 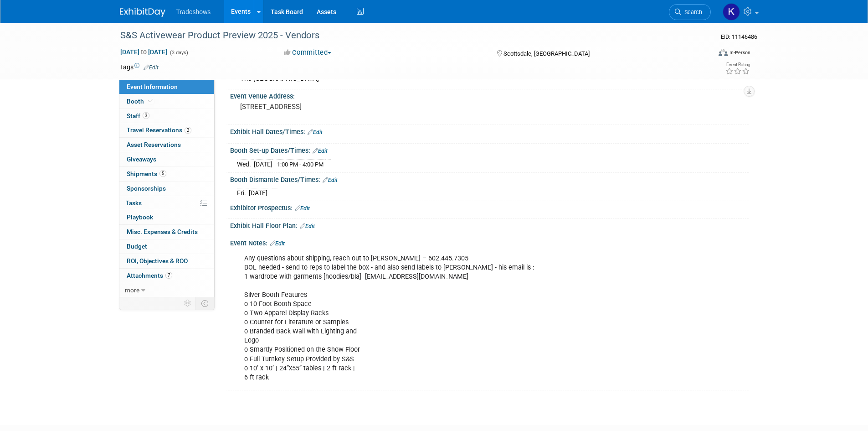 What do you see at coordinates (167, 173) in the screenshot?
I see `a: Shipments5` at bounding box center [167, 173].